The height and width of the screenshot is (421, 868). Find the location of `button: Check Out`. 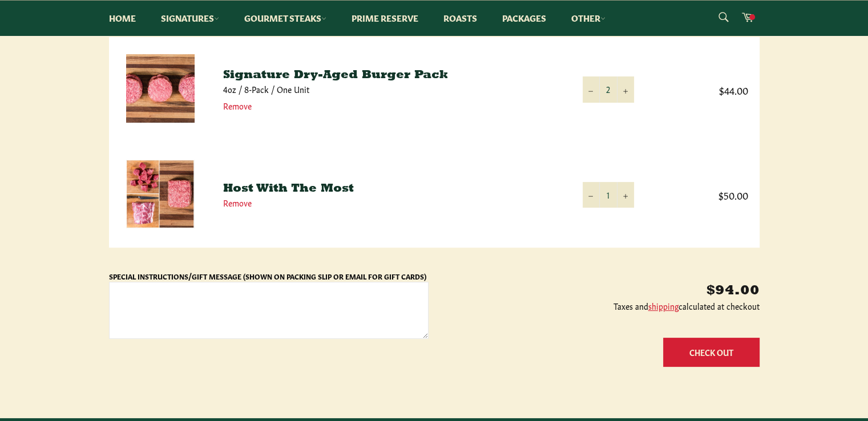

button: Check Out is located at coordinates (711, 352).